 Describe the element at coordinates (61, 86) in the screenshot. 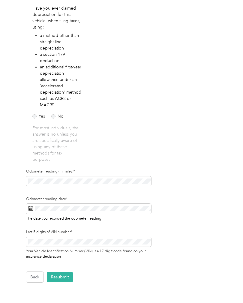

I see `li: an additional first-year depreciation allowance under an 'accelerated depreciation' method such a...` at that location.